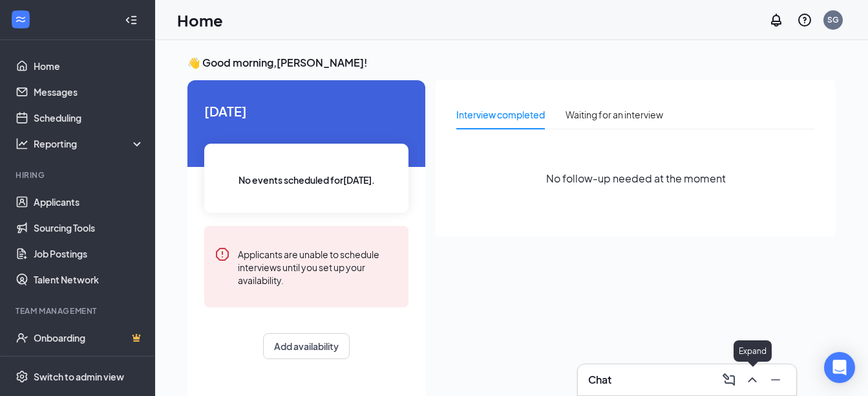  Describe the element at coordinates (599, 380) in the screenshot. I see `h3: Chat` at that location.